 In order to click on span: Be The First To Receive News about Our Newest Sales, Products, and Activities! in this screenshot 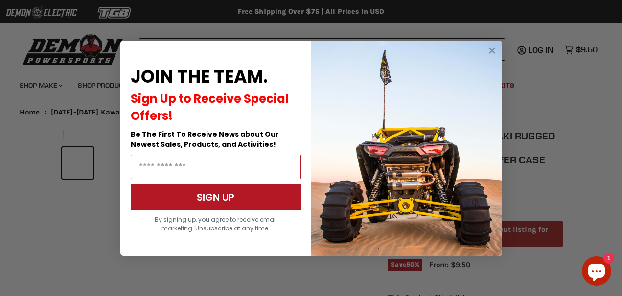, I will do `click(205, 139)`.